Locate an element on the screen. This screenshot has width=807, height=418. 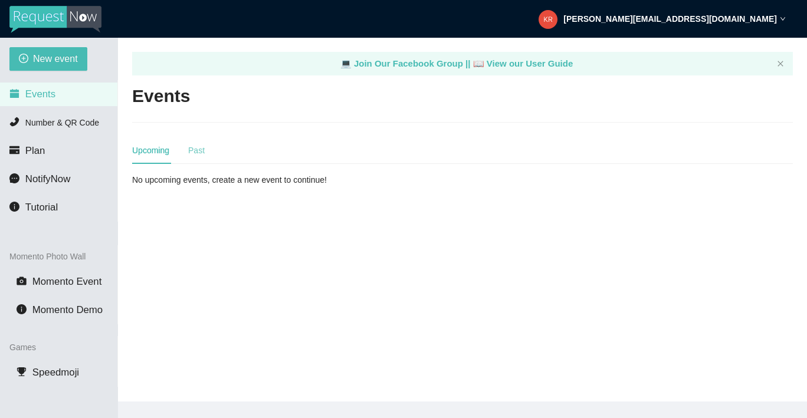
span: plus-circle is located at coordinates (24, 59).